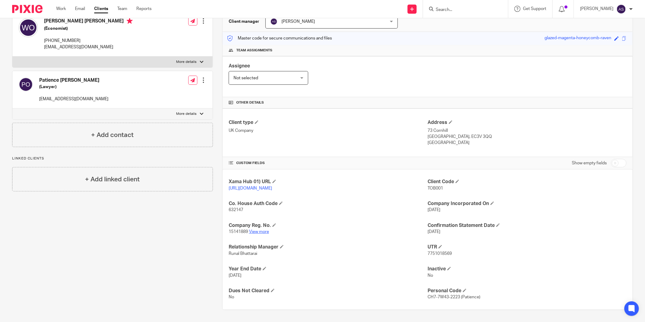 The width and height of the screenshot is (645, 322). What do you see at coordinates (527, 225) in the screenshot?
I see `h4: Confirmation Statement Date` at bounding box center [527, 225].